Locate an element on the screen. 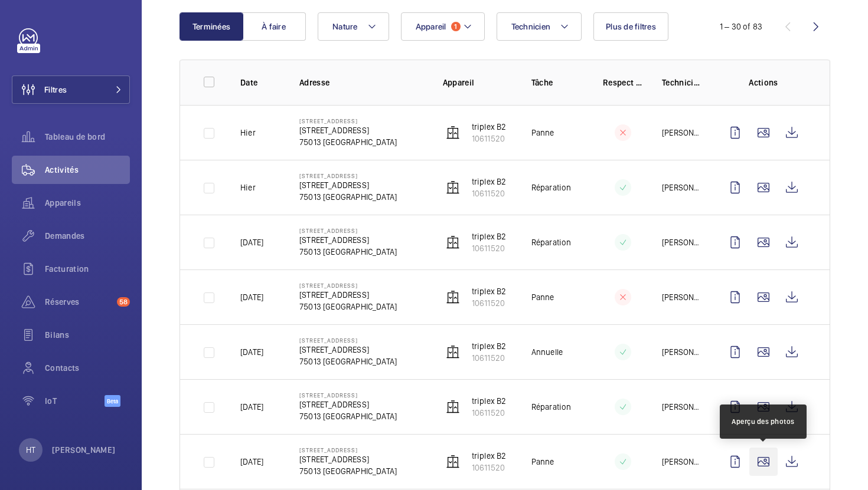 Image resolution: width=868 pixels, height=490 pixels. span: Facturation is located at coordinates (87, 269).